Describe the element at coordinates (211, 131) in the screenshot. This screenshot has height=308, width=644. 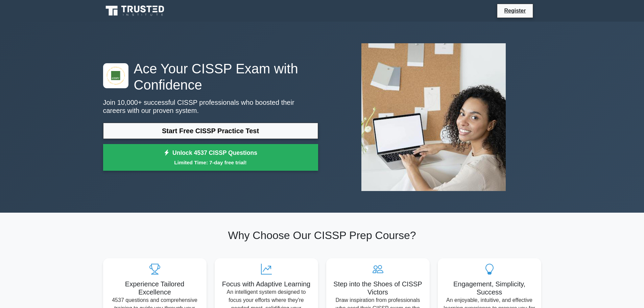
I see `a: Start Free CISSP Practice Test` at that location.